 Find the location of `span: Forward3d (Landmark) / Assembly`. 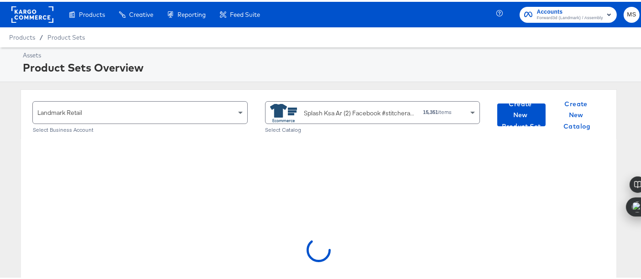

span: Forward3d (Landmark) / Assembly is located at coordinates (570, 16).